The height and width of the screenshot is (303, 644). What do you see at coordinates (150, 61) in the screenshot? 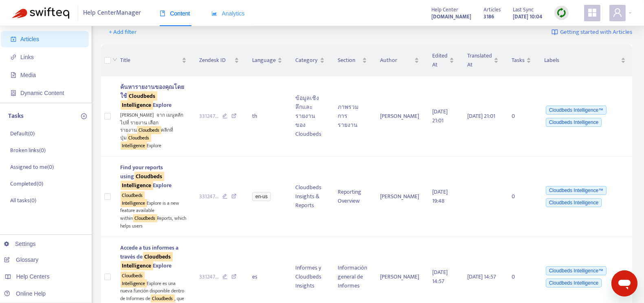
I see `span: Title` at bounding box center [150, 61].